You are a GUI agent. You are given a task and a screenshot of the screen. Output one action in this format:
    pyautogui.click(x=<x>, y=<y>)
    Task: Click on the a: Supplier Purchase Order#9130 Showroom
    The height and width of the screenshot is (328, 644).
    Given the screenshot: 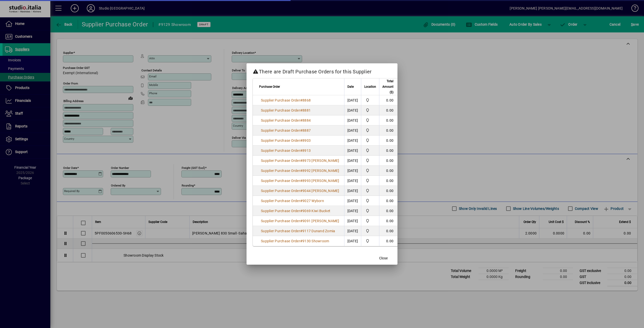 What is the action you would take?
    pyautogui.click(x=295, y=241)
    